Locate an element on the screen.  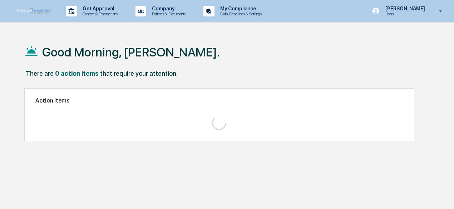
p: Content & Transactions is located at coordinates (99, 14).